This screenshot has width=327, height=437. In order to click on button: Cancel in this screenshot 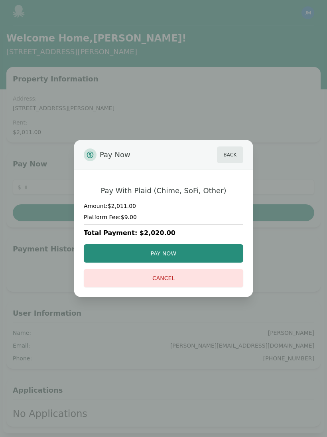, I will do `click(164, 278)`.